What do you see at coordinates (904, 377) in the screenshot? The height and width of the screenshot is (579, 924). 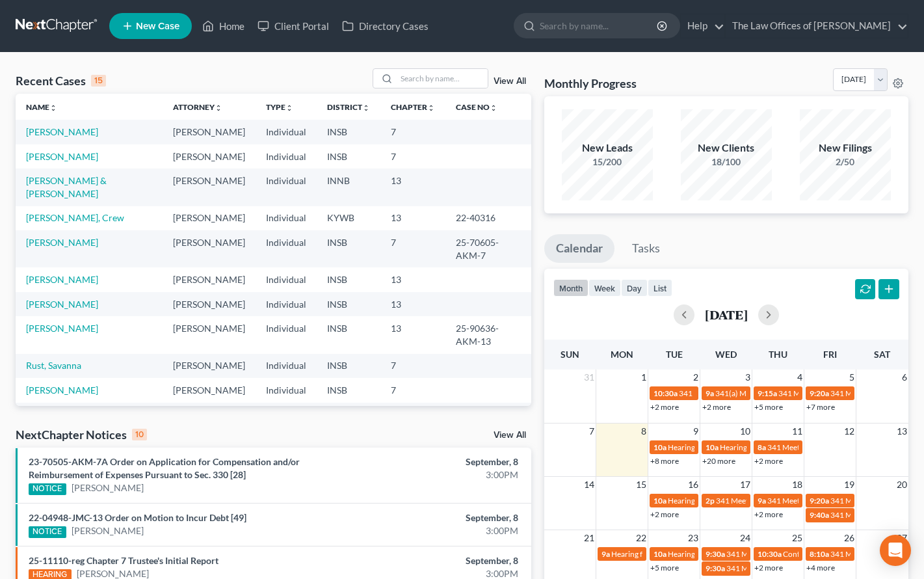 I see `span: 6` at bounding box center [904, 377].